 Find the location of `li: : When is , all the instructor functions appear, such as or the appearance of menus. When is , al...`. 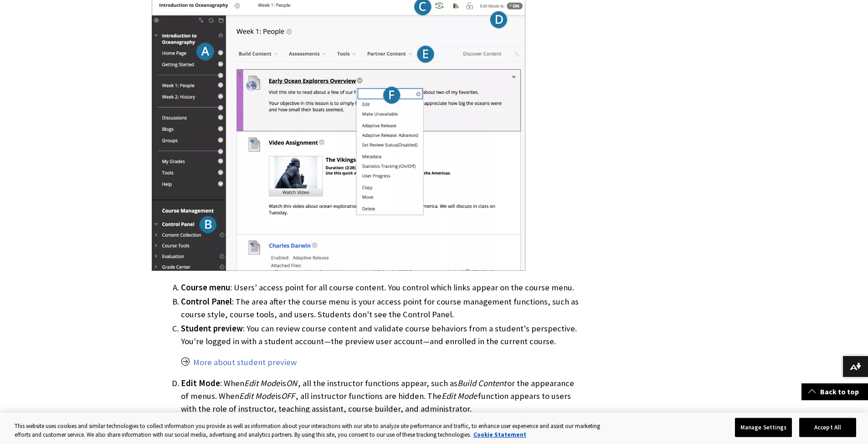

li: : When is , all the instructor functions appear, such as or the appearance of menus. When is , al... is located at coordinates (381, 396).